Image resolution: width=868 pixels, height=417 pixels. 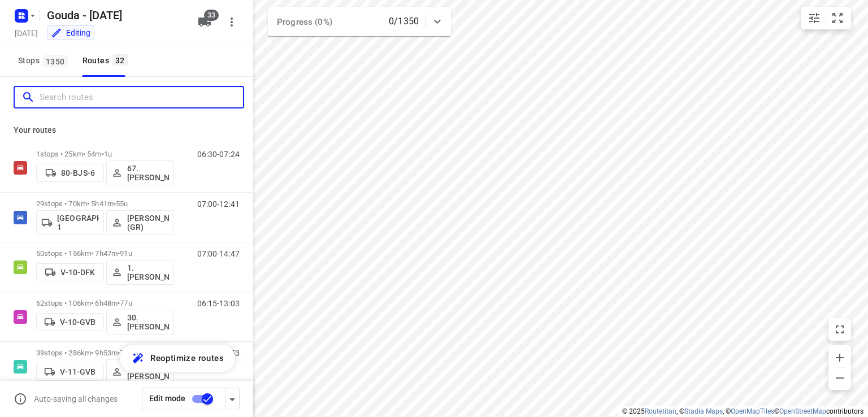 I want to click on a: OpenMapTiles, so click(x=753, y=412).